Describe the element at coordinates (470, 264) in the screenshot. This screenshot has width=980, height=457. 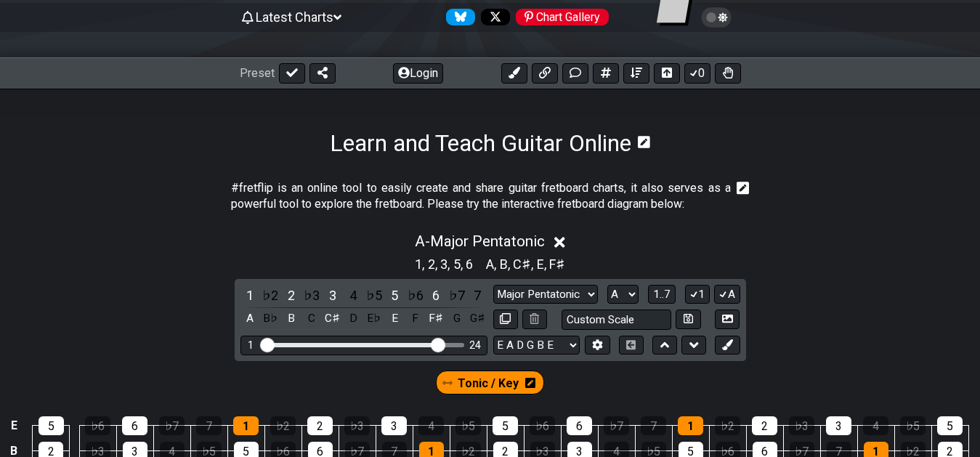
I see `span: 6` at that location.